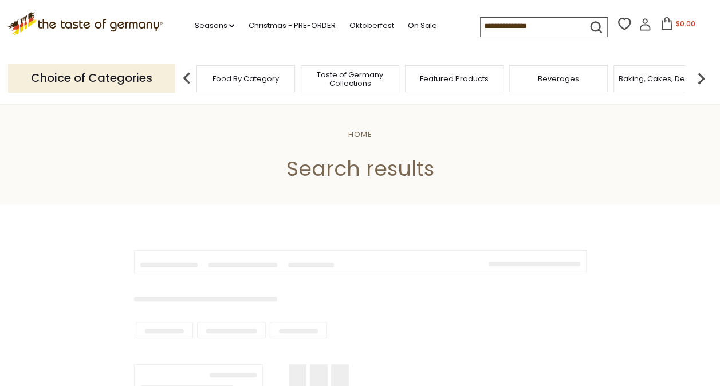 The image size is (720, 386). I want to click on a: Taste of Germany Collections, so click(350, 79).